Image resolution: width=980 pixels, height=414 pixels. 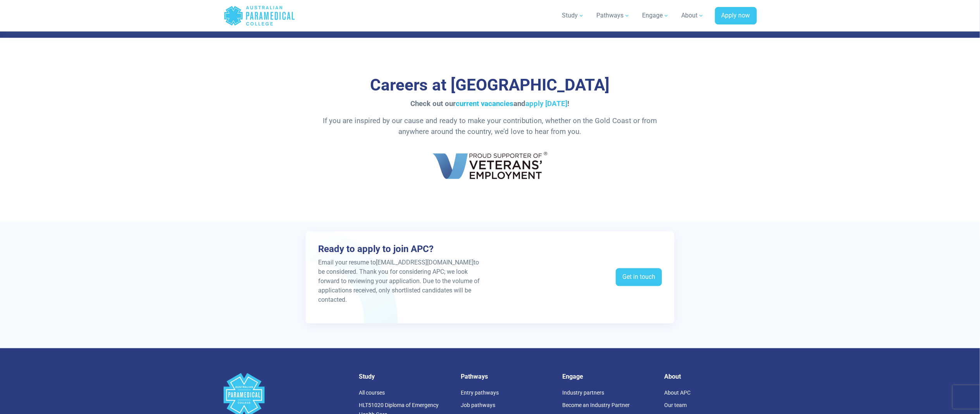 What do you see at coordinates (490, 126) in the screenshot?
I see `span: If you are inspired by our cause and ready to make your contribution, whether on the Gold Coast o...` at bounding box center [490, 126].